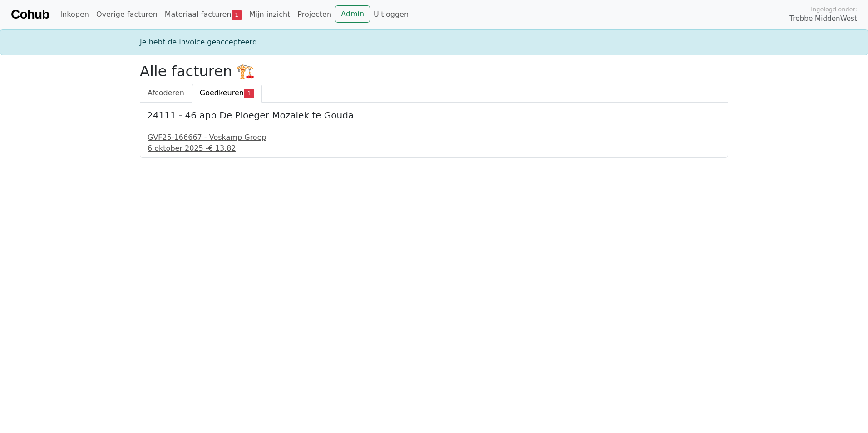 The width and height of the screenshot is (868, 433). I want to click on a: Mijn inzicht, so click(269, 14).